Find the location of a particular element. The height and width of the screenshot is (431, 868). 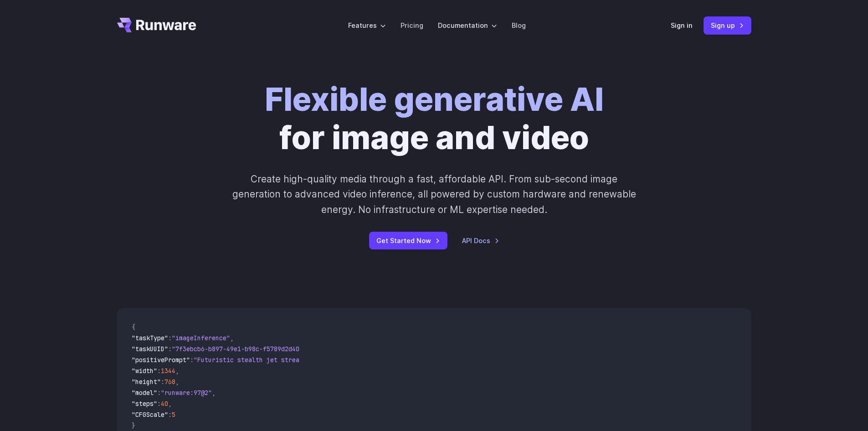

span: "Futuristic stealth jet streaking through a neon-lit cityscape with glowing purple exhaust" is located at coordinates (360, 360).